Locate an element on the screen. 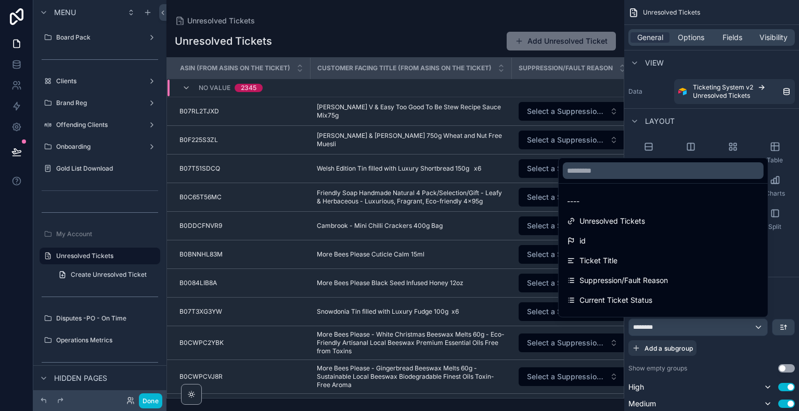 The image size is (799, 411). span: B07RL2TJXD is located at coordinates (199, 111).